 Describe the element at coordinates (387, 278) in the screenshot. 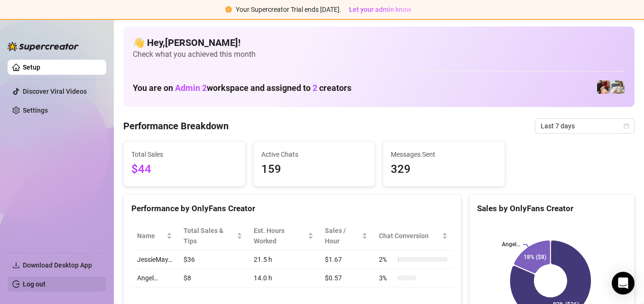

I see `span: 3 %` at that location.